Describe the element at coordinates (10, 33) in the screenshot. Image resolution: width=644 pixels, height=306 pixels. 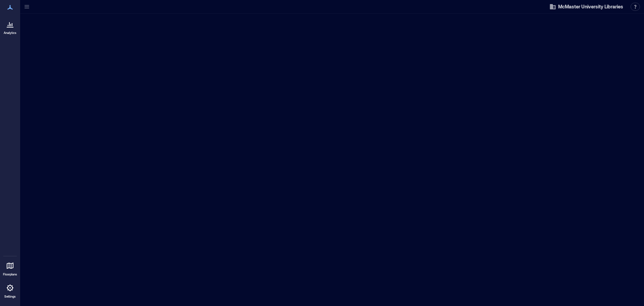
I see `p: Analytics` at that location.